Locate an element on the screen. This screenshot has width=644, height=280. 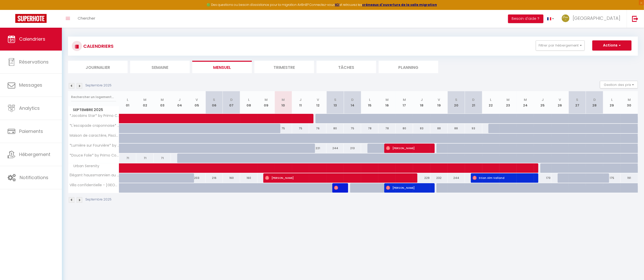
h3: CALENDRIERS is located at coordinates (98, 46).